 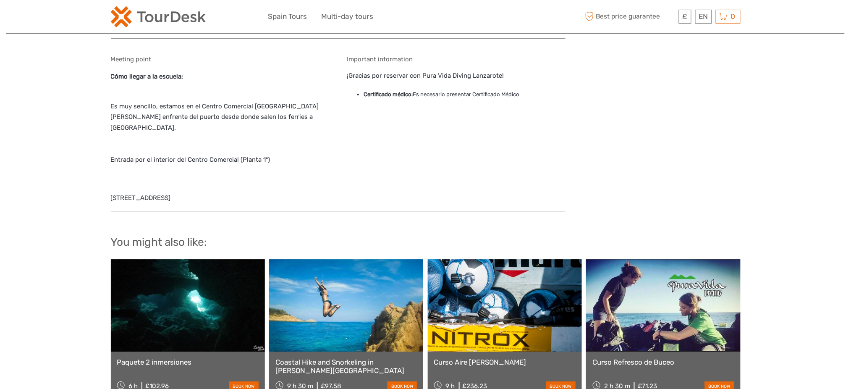 What do you see at coordinates (102, 18) in the screenshot?
I see `button: Open LiveChat chat widget` at bounding box center [102, 18].